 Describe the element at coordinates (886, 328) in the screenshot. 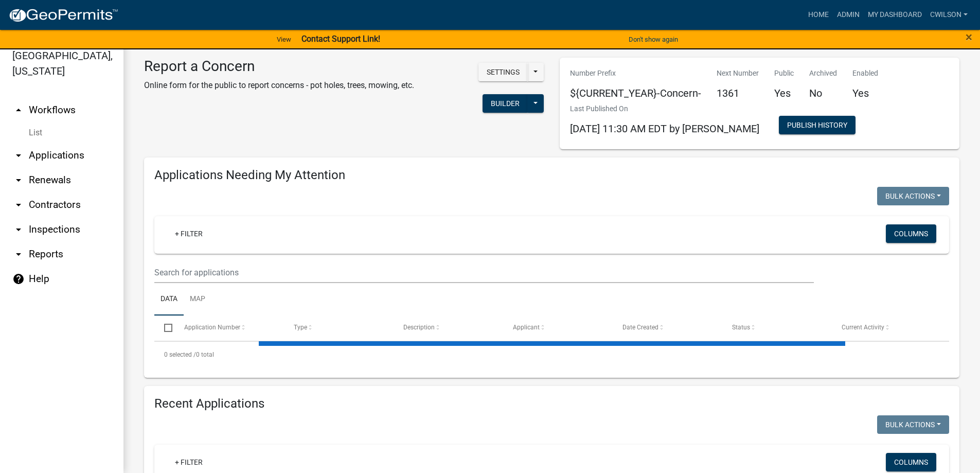

I see `datatable-header-cell: Current Activity` at that location.